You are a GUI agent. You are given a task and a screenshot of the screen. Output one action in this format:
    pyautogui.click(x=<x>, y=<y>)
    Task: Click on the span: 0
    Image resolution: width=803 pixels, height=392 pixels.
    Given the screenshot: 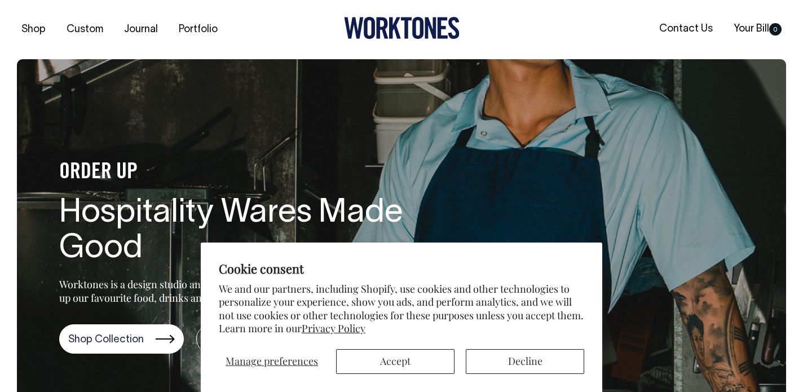 What is the action you would take?
    pyautogui.click(x=776, y=29)
    